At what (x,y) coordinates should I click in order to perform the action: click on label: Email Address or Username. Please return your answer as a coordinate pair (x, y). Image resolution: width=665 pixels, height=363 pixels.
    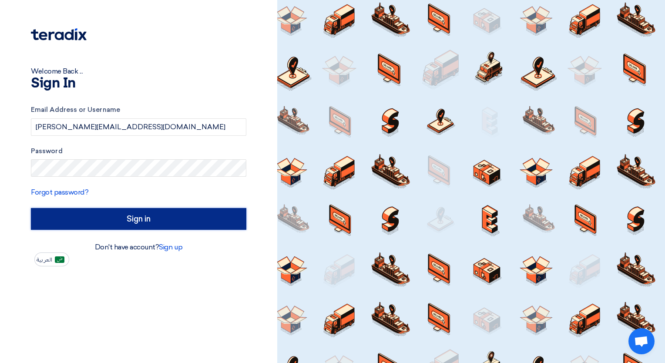
    Looking at the image, I should click on (138, 110).